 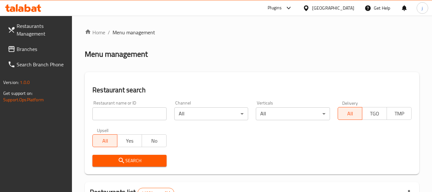 I want to click on span: Search Branch Phone, so click(x=42, y=64).